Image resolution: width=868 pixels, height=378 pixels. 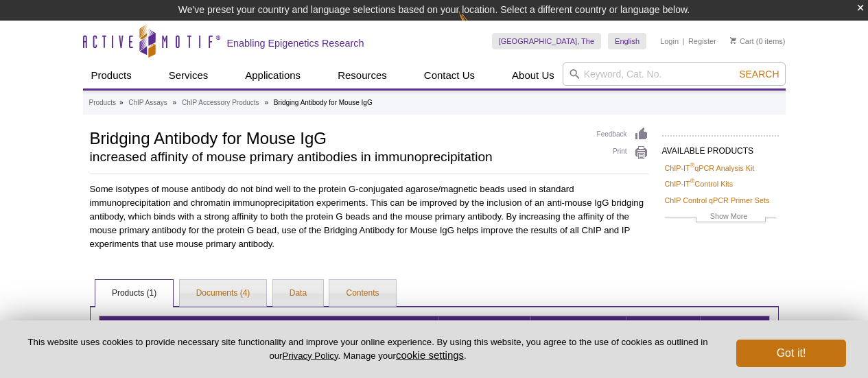 What do you see at coordinates (622, 135) in the screenshot?
I see `a: Feedback` at bounding box center [622, 135].